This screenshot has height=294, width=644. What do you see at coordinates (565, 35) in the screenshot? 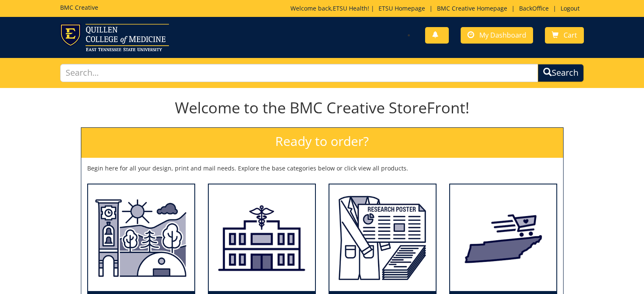
I see `a: Cart` at bounding box center [565, 35].